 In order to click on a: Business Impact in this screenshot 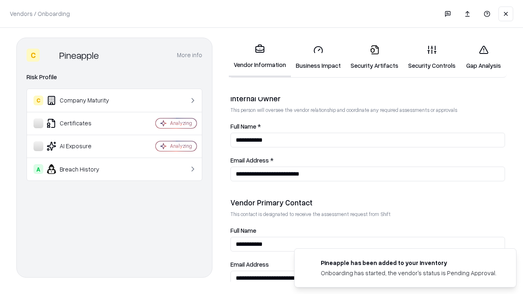, I will do `click(318, 57)`.